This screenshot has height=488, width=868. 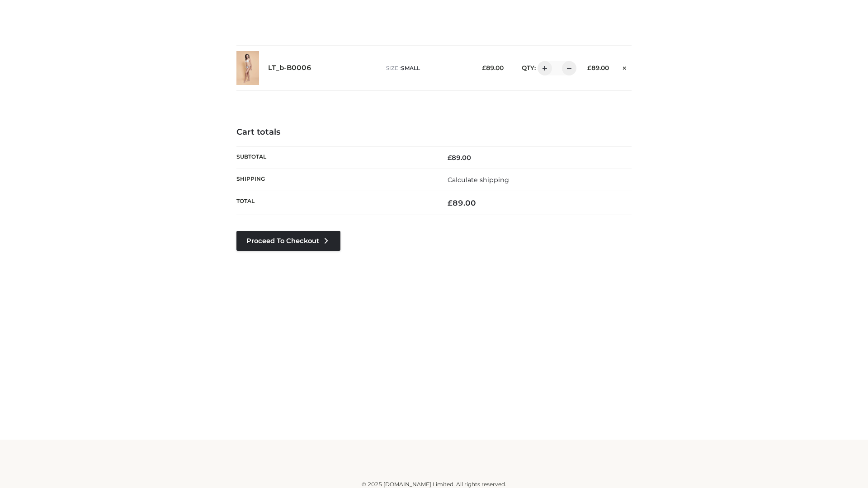 What do you see at coordinates (290, 68) in the screenshot?
I see `a: LT_b-B0006` at bounding box center [290, 68].